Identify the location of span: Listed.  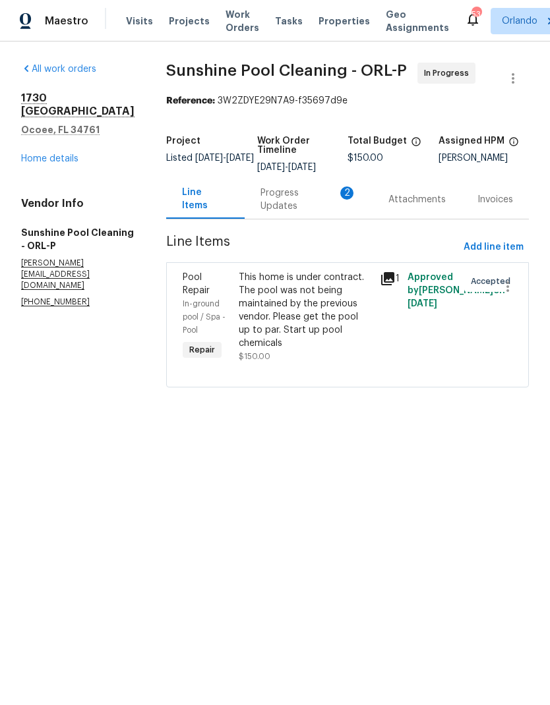
(210, 158).